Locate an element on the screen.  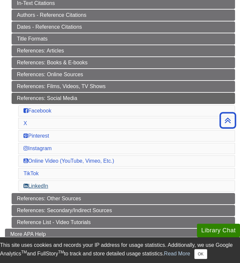
a: More APA Help is located at coordinates (120, 235).